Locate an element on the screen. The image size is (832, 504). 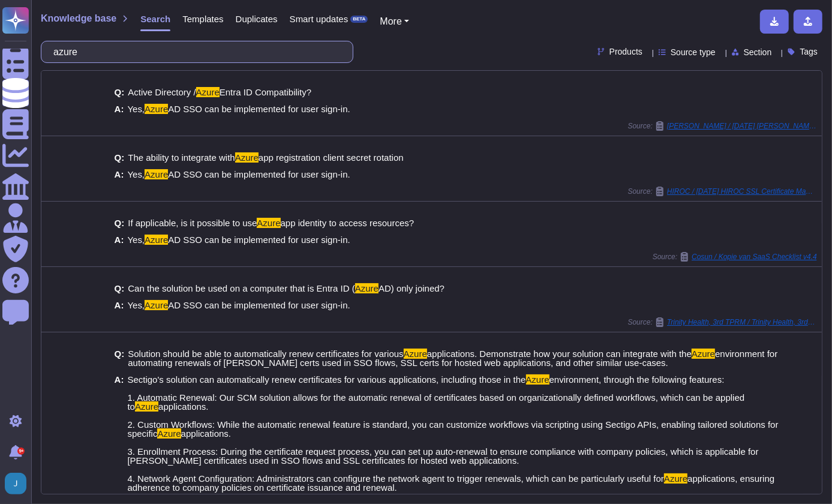
span: Trinity Health, 3rd TPRM / Trinity Health, 3rd TPRM is located at coordinates (742, 322).